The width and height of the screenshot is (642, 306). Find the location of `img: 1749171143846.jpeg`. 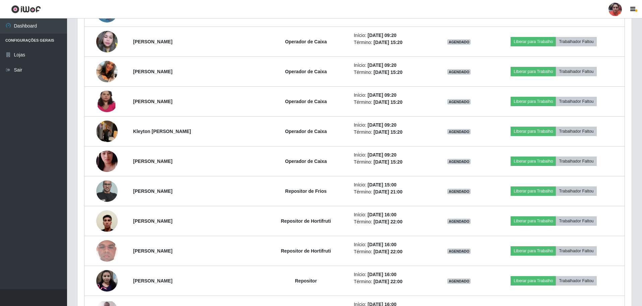

img: 1749171143846.jpeg is located at coordinates (107, 220).